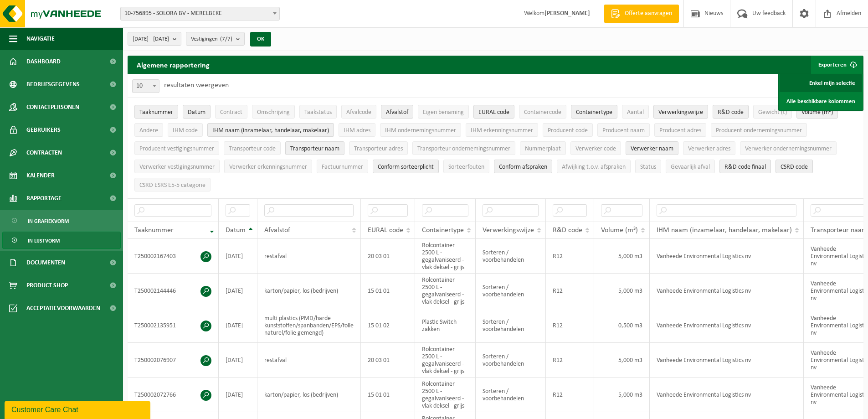  What do you see at coordinates (624, 130) in the screenshot?
I see `button: Producent naamProducent naam: Activate to sort` at bounding box center [624, 130].